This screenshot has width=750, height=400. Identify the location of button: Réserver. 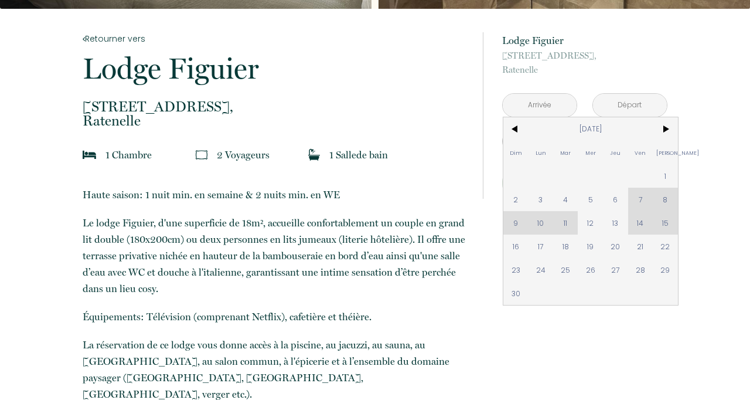
(585, 183).